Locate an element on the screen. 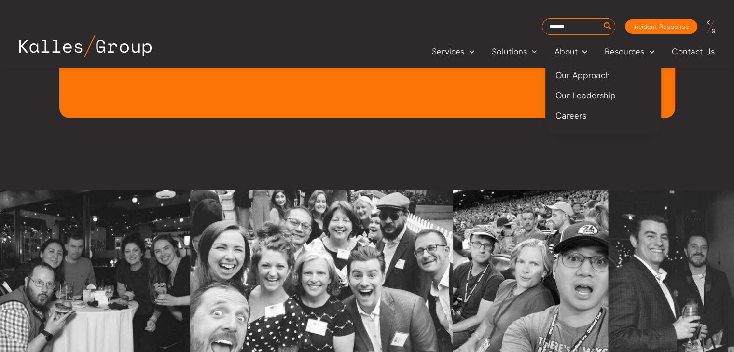  span: Careers is located at coordinates (571, 115).